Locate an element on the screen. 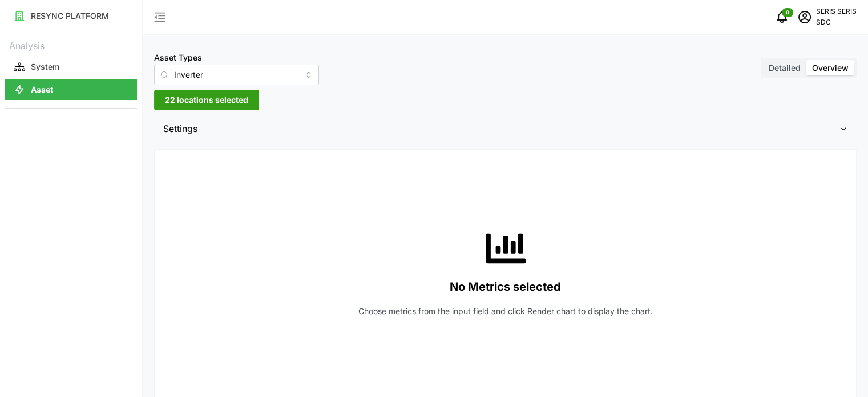 Image resolution: width=868 pixels, height=397 pixels. p: System is located at coordinates (45, 67).